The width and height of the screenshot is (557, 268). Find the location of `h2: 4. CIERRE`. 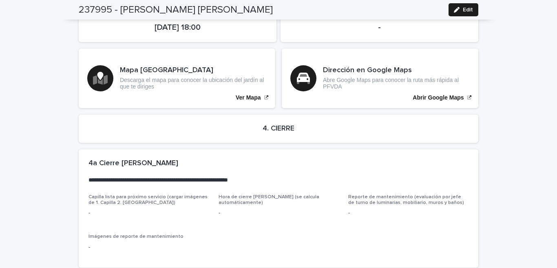

h2: 4. CIERRE is located at coordinates (278, 129).